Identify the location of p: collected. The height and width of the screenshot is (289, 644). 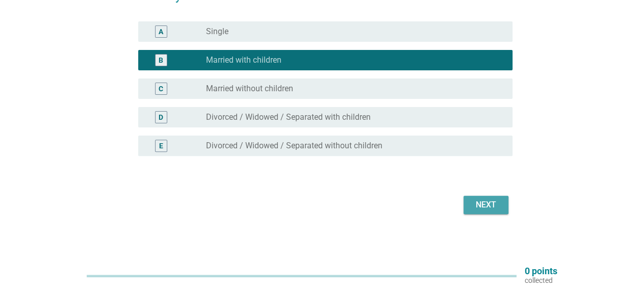
(541, 281).